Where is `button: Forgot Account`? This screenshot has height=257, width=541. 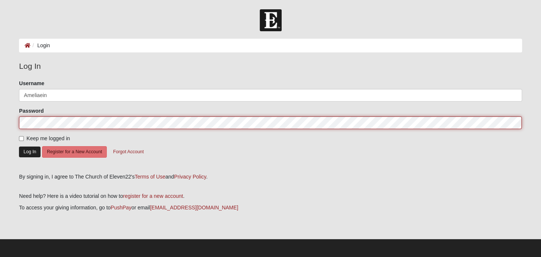 button: Forgot Account is located at coordinates (128, 152).